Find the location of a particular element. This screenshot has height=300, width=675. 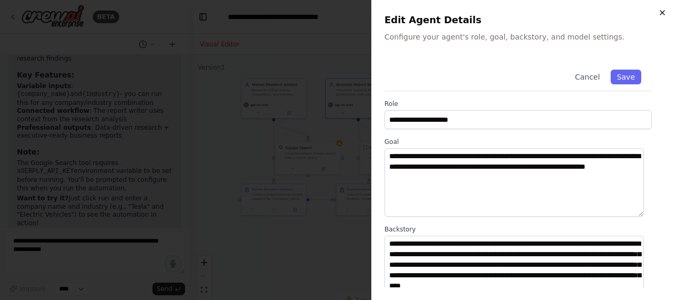

label: Backstory is located at coordinates (518, 229).